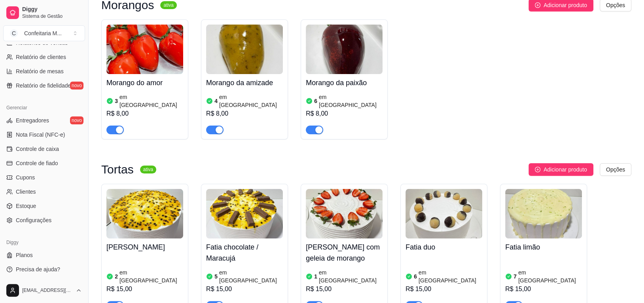 The image size is (644, 303). What do you see at coordinates (245, 83) in the screenshot?
I see `h4: Morango da amizade` at bounding box center [245, 83].